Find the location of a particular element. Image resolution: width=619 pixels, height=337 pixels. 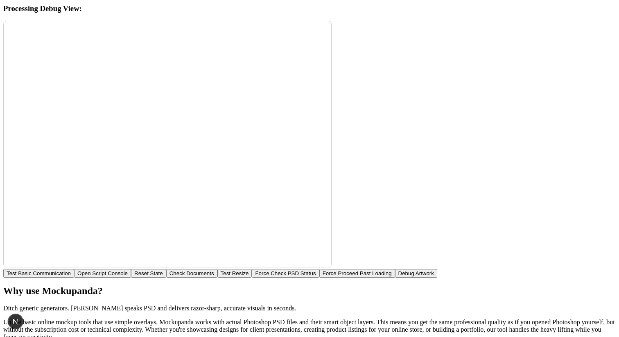

h2: Why use Mockupanda? is located at coordinates (310, 291).